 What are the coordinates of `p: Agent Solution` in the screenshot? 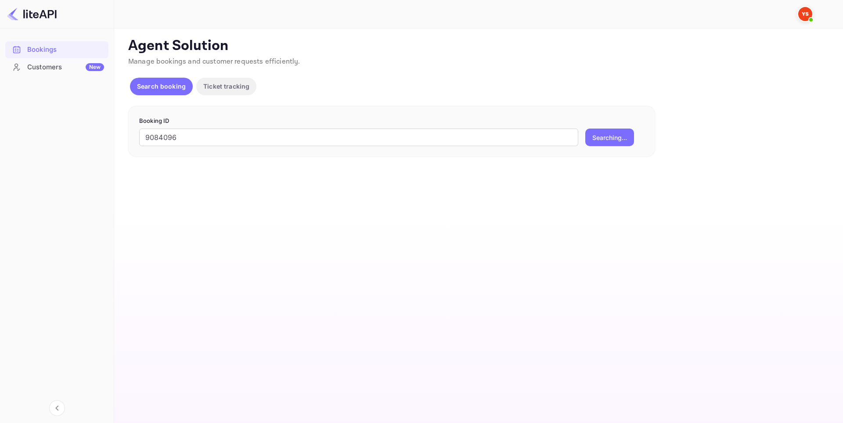 It's located at (478, 46).